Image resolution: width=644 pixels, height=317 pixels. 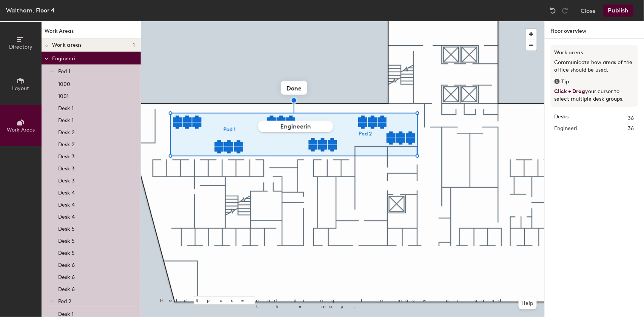 What do you see at coordinates (594, 30) in the screenshot?
I see `h1: Floor overview` at bounding box center [594, 30].